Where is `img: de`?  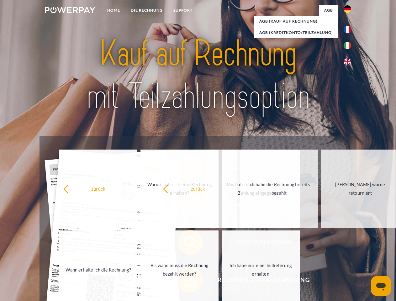 img: de is located at coordinates (348, 9).